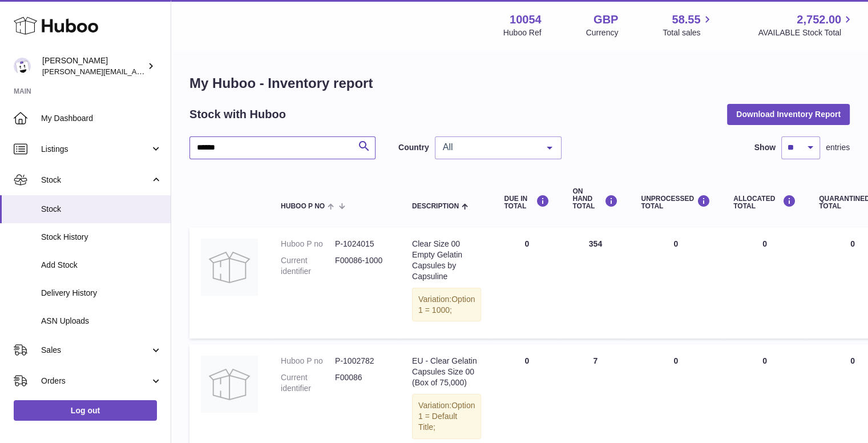 This screenshot has width=868, height=443. Describe the element at coordinates (238, 114) in the screenshot. I see `h2: Stock with Huboo` at that location.